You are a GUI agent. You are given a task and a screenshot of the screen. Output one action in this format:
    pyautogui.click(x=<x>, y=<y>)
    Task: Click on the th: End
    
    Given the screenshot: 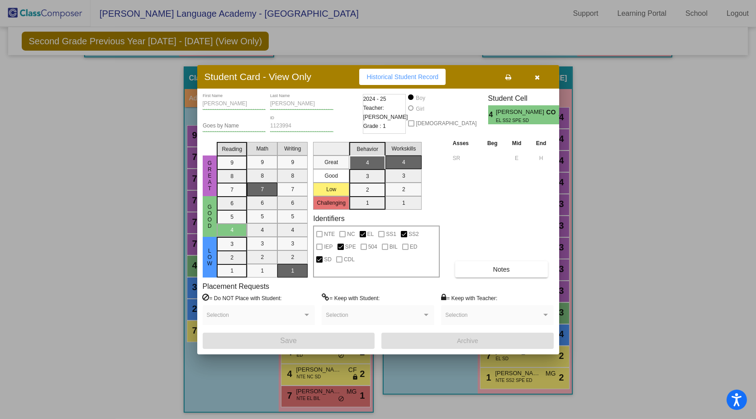 What is the action you would take?
    pyautogui.click(x=541, y=143)
    